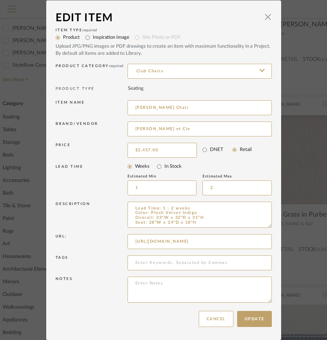 This screenshot has width=327, height=340. I want to click on div: Description, so click(91, 214).